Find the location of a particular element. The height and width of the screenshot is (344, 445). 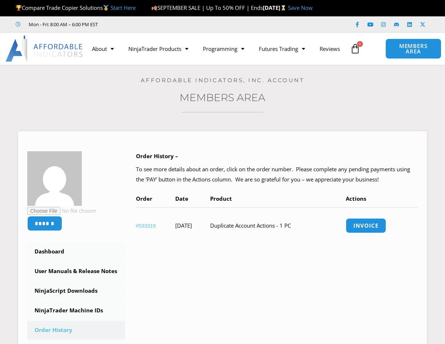

a: 0 is located at coordinates (355, 49).